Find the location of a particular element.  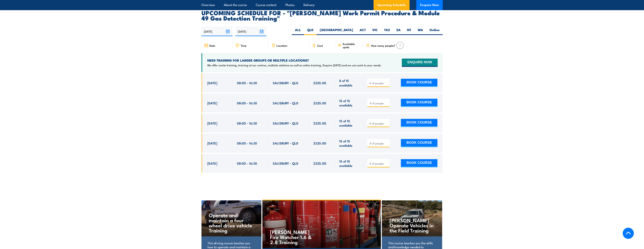

span: Cost is located at coordinates (320, 46).